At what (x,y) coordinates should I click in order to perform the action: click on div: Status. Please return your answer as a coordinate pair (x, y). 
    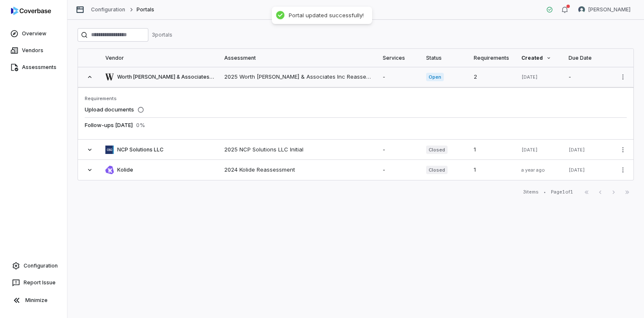
    Looking at the image, I should click on (444, 57).